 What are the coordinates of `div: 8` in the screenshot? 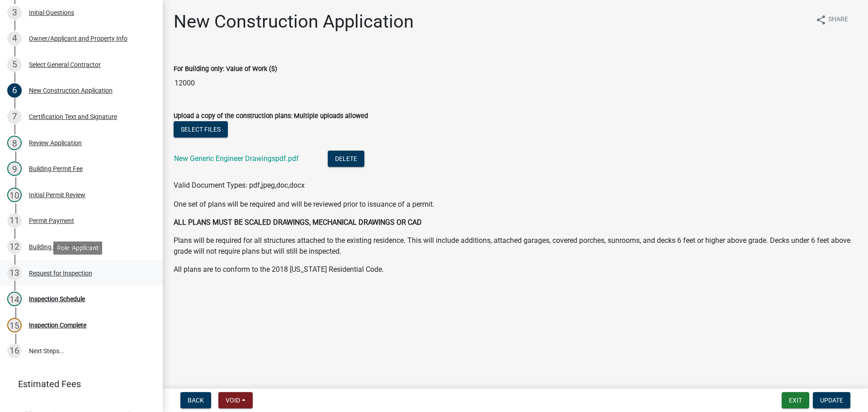 It's located at (15, 143).